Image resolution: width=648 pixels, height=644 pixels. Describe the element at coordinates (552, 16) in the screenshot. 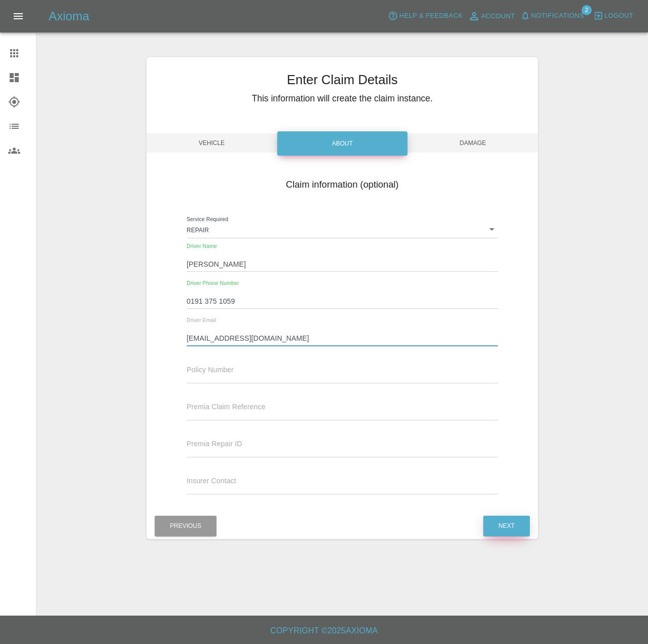

I see `button: Notifications` at that location.